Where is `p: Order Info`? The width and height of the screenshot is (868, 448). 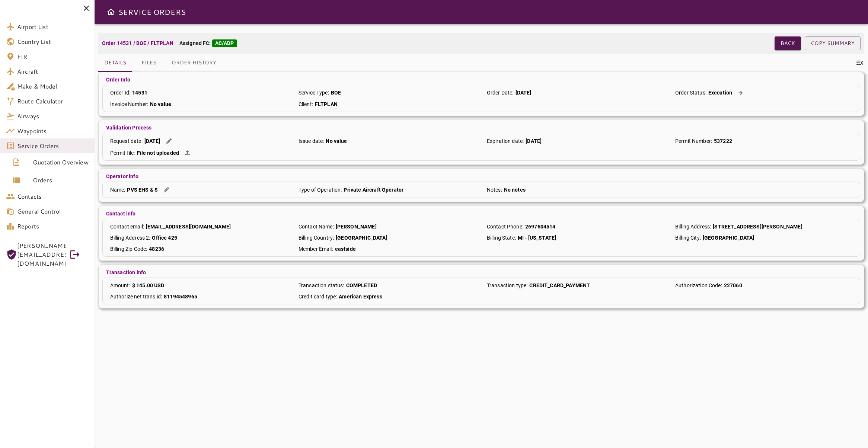
p: Order Info is located at coordinates (118, 79).